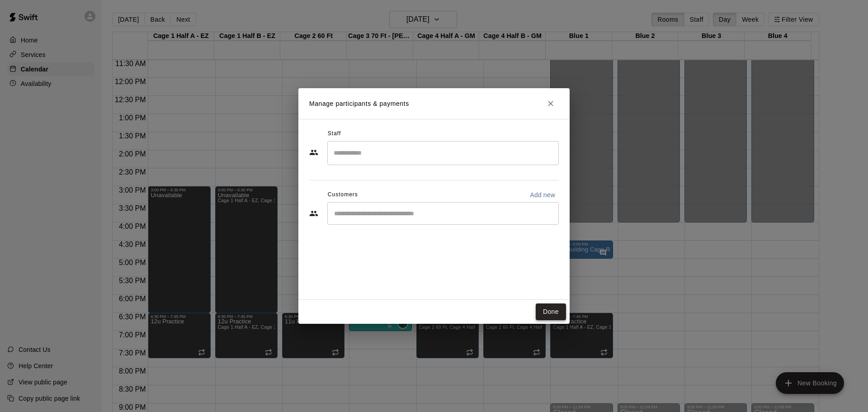 This screenshot has width=868, height=412. Describe the element at coordinates (314, 213) in the screenshot. I see `svg: Customers` at that location.